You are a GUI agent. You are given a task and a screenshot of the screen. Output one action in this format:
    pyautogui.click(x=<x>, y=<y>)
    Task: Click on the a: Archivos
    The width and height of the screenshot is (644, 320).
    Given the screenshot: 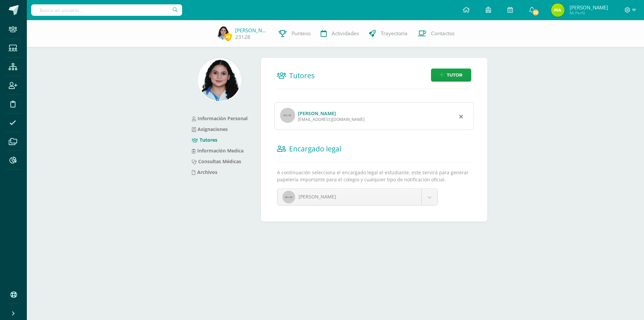 What is the action you would take?
    pyautogui.click(x=205, y=172)
    